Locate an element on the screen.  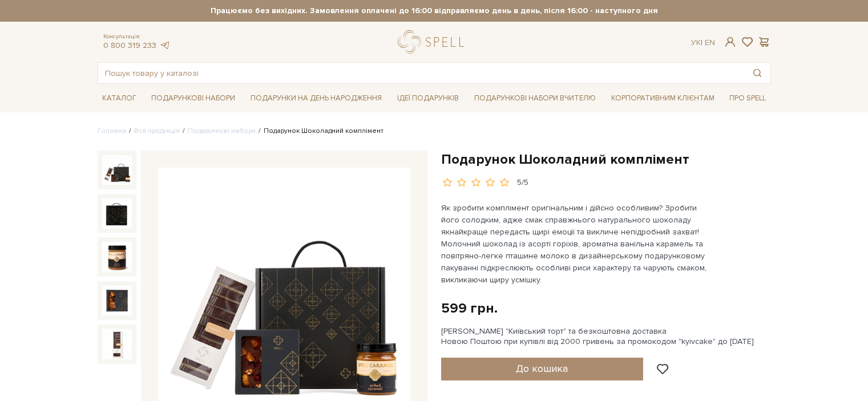
span: До кошика is located at coordinates (542, 368).